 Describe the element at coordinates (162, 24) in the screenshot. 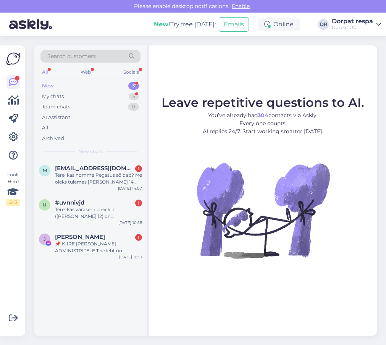

I see `b: New!` at that location.